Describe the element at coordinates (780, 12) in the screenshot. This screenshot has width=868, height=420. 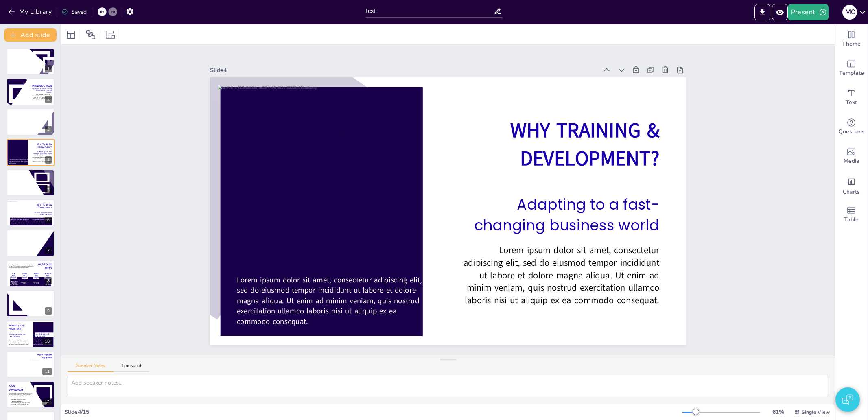
I see `button: Preview Presentation` at that location.